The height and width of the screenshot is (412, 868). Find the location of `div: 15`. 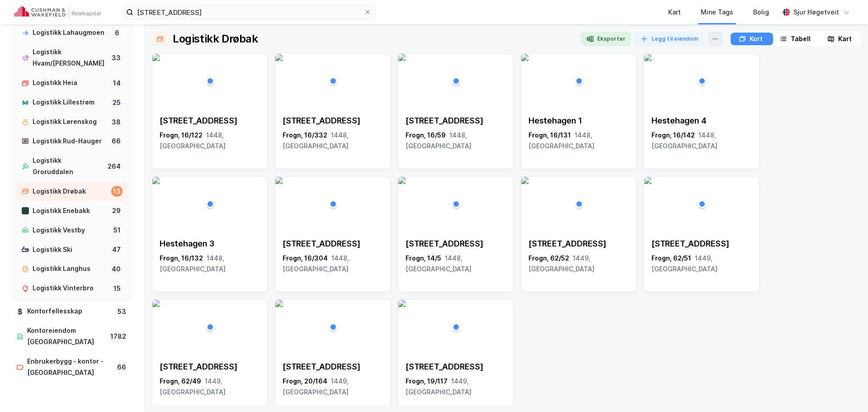

div: 15 is located at coordinates (117, 289).